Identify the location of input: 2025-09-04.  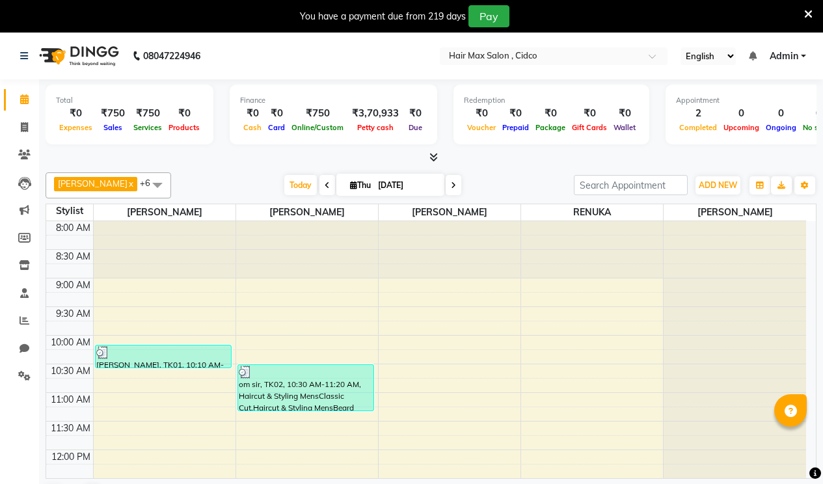
(407, 185).